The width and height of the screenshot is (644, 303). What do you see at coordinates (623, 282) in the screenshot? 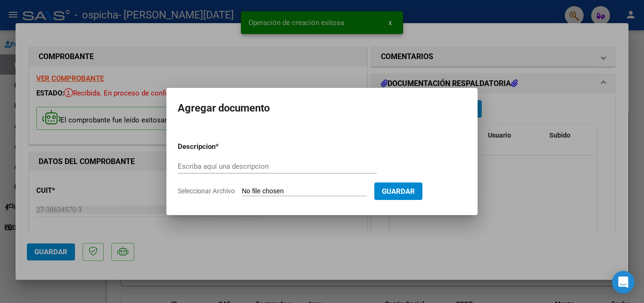
I see `div: Open Intercom Messenger` at bounding box center [623, 282].